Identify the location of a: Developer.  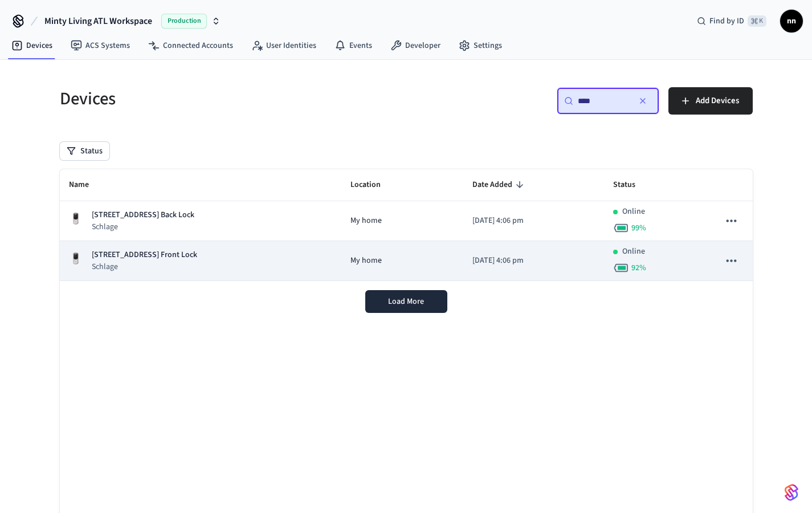
(415, 46).